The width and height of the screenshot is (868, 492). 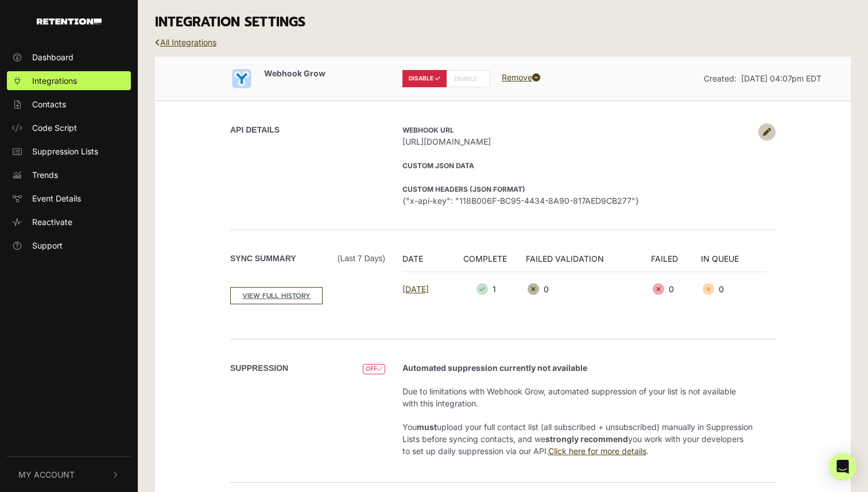 I want to click on a: Reactivate, so click(x=69, y=222).